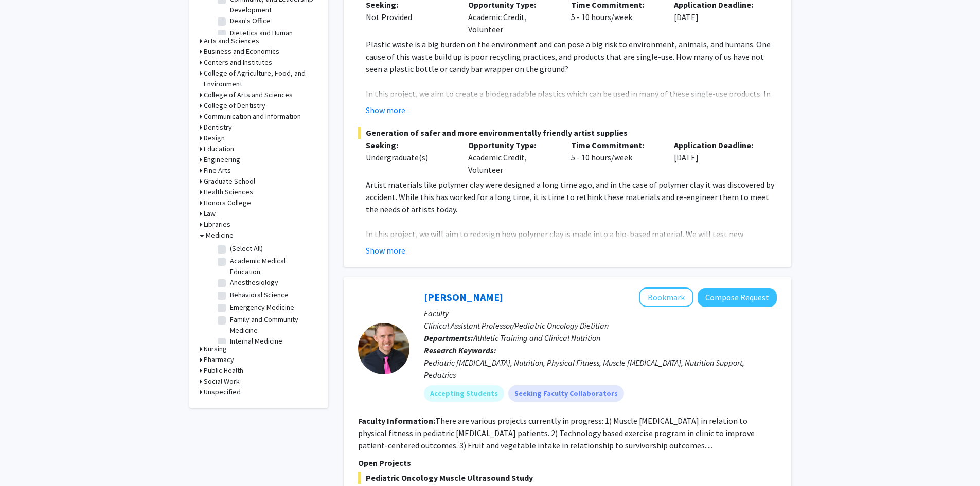 This screenshot has width=980, height=486. I want to click on label: Anesthesiology, so click(254, 282).